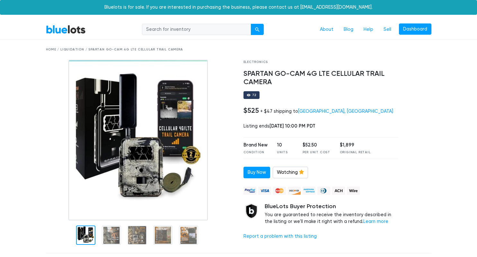 The width and height of the screenshot is (477, 257). Describe the element at coordinates (264, 190) in the screenshot. I see `img: visa-79caf175f036a155110d1892330093d4c38f53c55c9ec9e2c3a54a56571784bb.png` at that location.